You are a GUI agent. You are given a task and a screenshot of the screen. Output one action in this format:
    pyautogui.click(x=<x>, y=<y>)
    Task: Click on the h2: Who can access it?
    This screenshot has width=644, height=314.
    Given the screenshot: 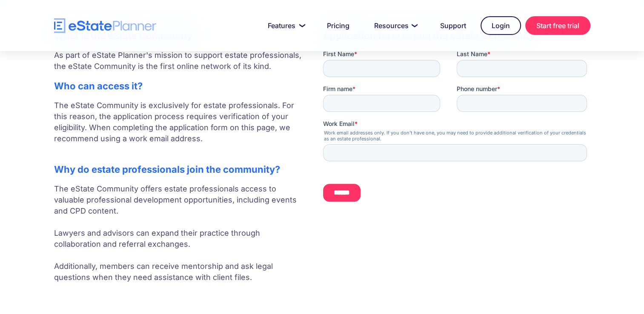 What is the action you would take?
    pyautogui.click(x=180, y=86)
    